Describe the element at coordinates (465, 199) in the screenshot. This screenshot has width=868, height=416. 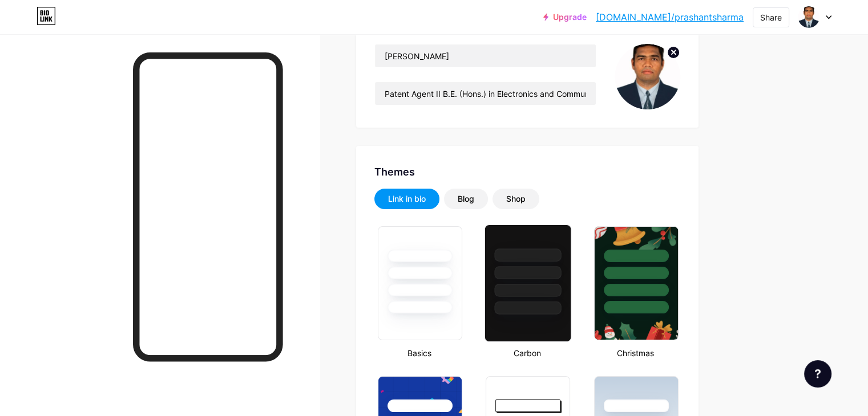
I see `div: Blog` at that location.